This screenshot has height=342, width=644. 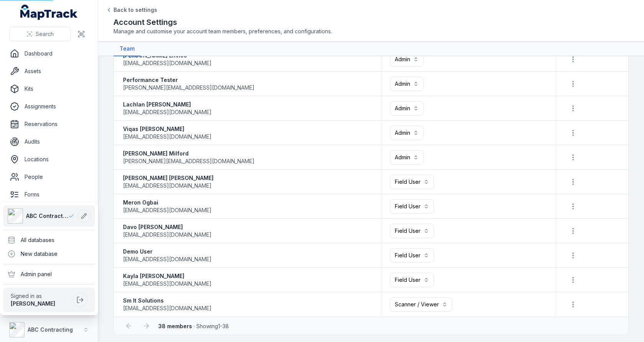 What do you see at coordinates (49, 274) in the screenshot?
I see `div: Admin panel` at bounding box center [49, 274].